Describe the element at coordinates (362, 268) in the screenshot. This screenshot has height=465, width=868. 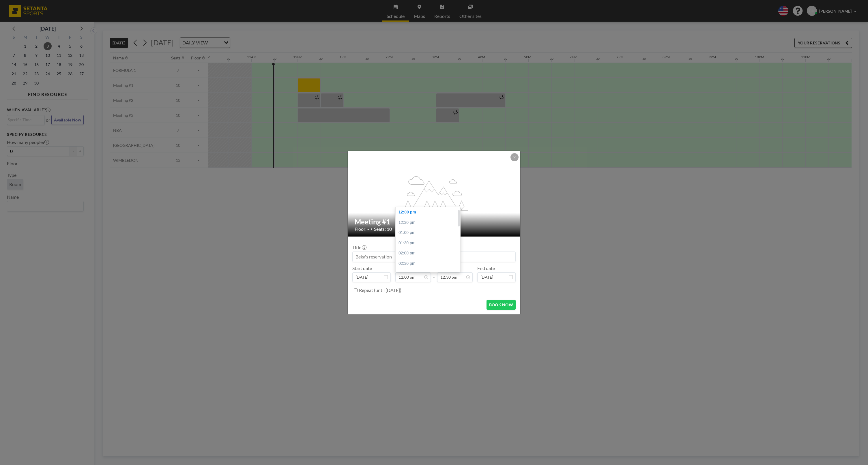
I see `label: Start date` at that location.